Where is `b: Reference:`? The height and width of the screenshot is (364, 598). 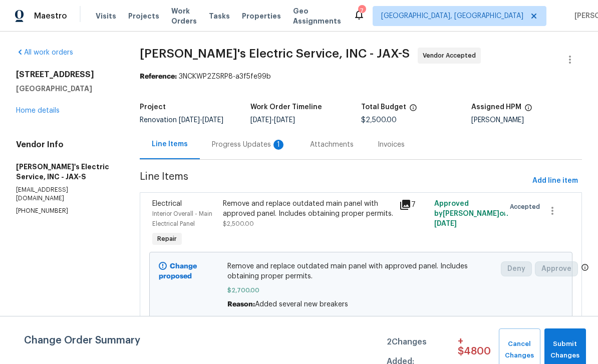
b: Reference: is located at coordinates (158, 76).